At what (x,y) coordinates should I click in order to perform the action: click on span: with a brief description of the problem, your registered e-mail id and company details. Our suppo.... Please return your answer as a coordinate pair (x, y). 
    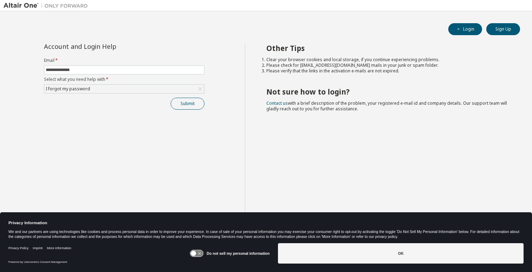
    Looking at the image, I should click on (387, 106).